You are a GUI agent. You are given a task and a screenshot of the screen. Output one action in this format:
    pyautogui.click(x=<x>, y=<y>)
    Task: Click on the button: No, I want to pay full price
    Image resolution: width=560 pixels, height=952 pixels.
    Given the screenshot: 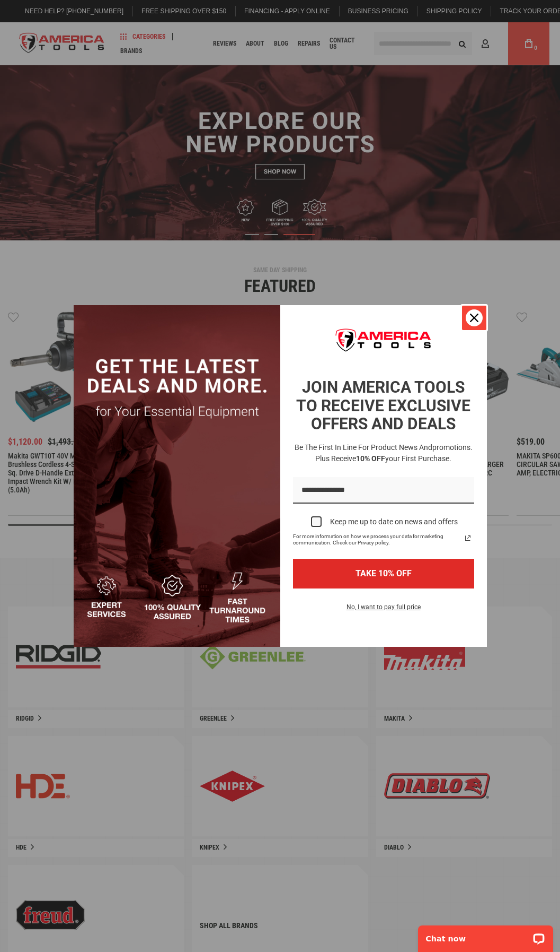 What is the action you would take?
    pyautogui.click(x=384, y=610)
    